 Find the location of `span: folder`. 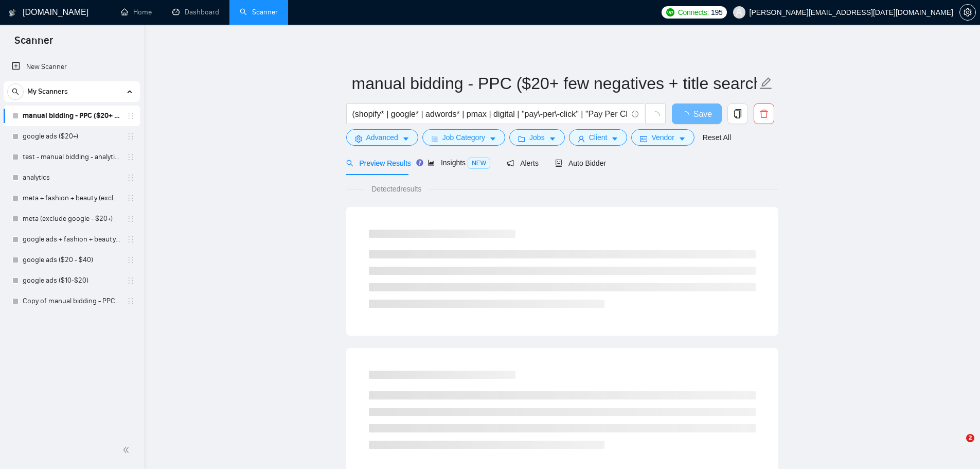

span: folder is located at coordinates (522, 139).